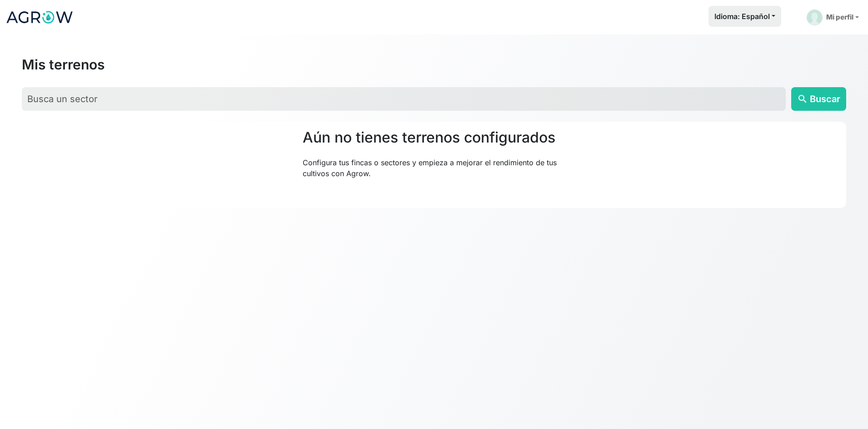  Describe the element at coordinates (825, 99) in the screenshot. I see `span: Buscar` at that location.